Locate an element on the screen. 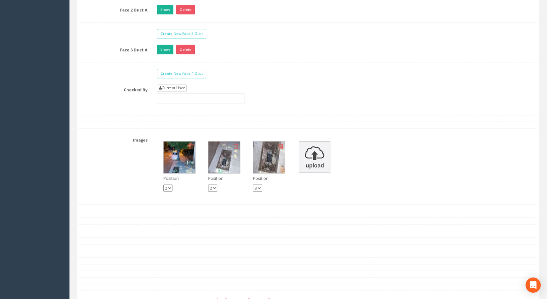  a: Create New Face 3 Duct is located at coordinates (182, 33).